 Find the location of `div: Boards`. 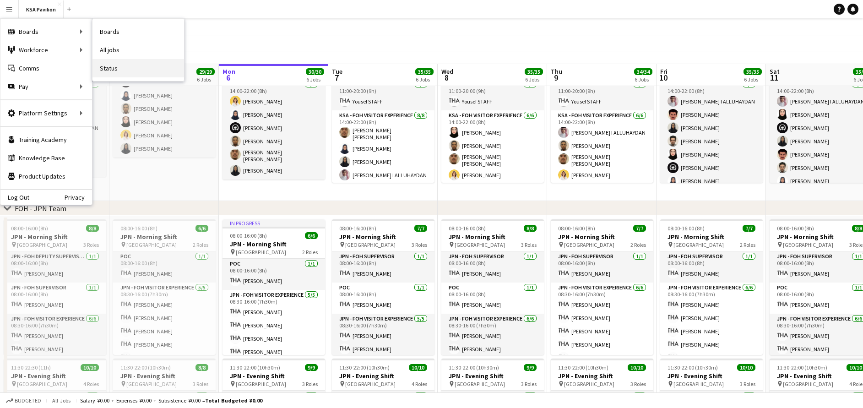

div: Boards is located at coordinates (46, 32).